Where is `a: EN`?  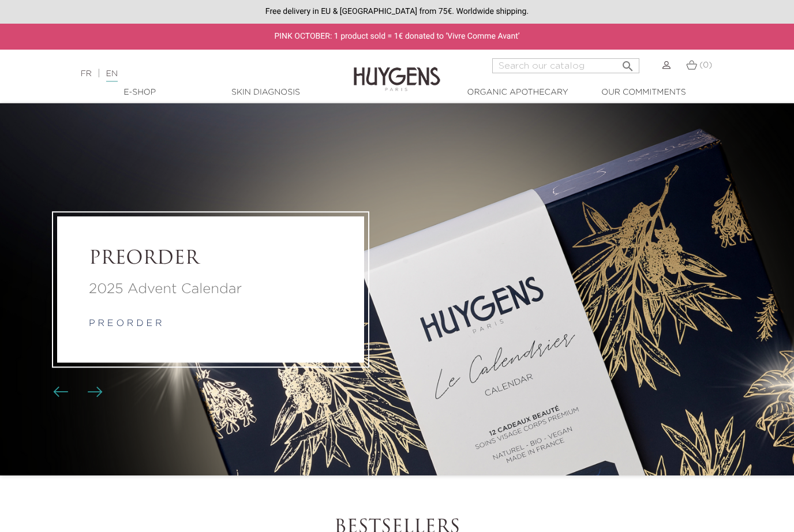
a: EN is located at coordinates (112, 76).